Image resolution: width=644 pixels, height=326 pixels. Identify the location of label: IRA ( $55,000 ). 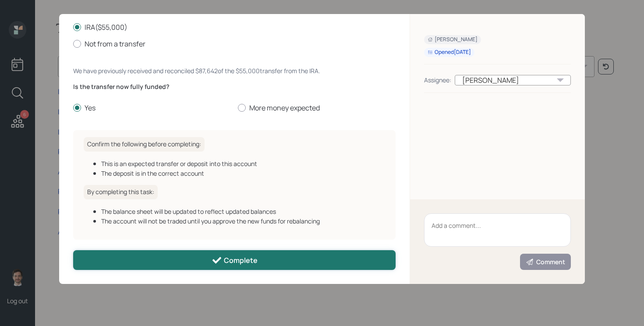
(235, 27).